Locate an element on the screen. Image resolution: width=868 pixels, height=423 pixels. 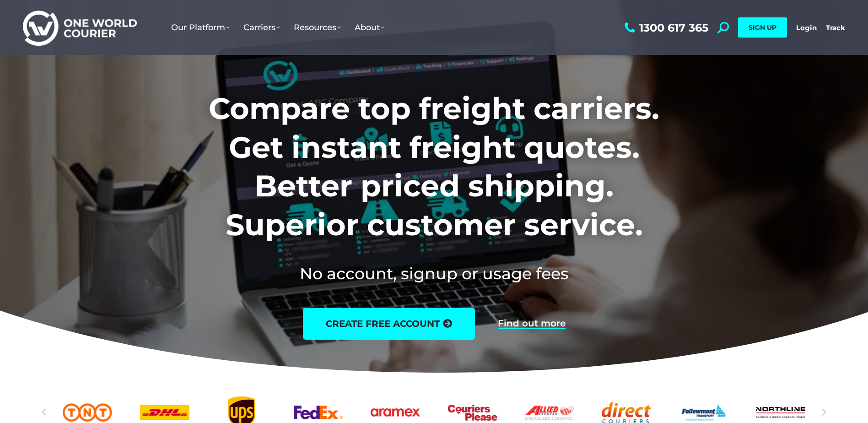
span: Resources is located at coordinates (317, 27).